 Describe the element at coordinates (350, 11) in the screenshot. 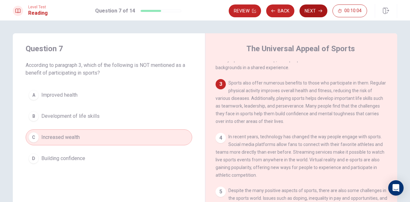

I see `button: 00:10:04` at that location.